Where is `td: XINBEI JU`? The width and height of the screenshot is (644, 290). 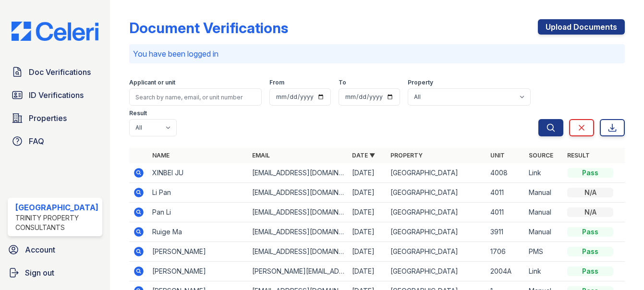 td: XINBEI JU is located at coordinates (198, 173).